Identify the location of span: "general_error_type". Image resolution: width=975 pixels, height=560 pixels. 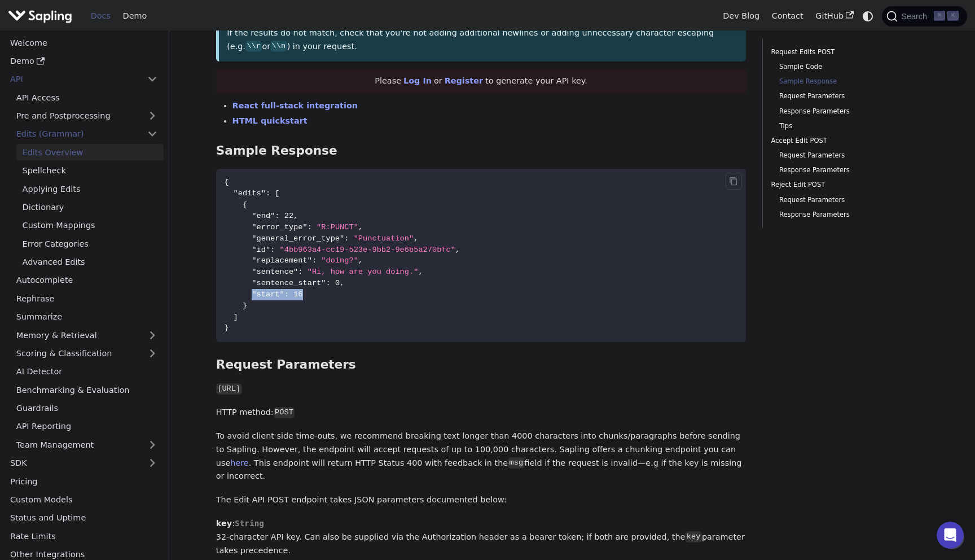
(298, 238).